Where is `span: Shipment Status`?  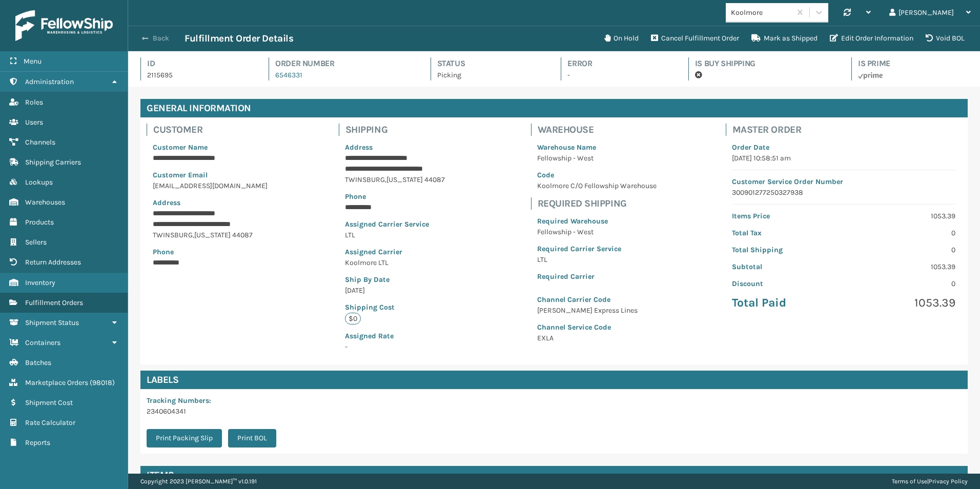 span: Shipment Status is located at coordinates (52, 322).